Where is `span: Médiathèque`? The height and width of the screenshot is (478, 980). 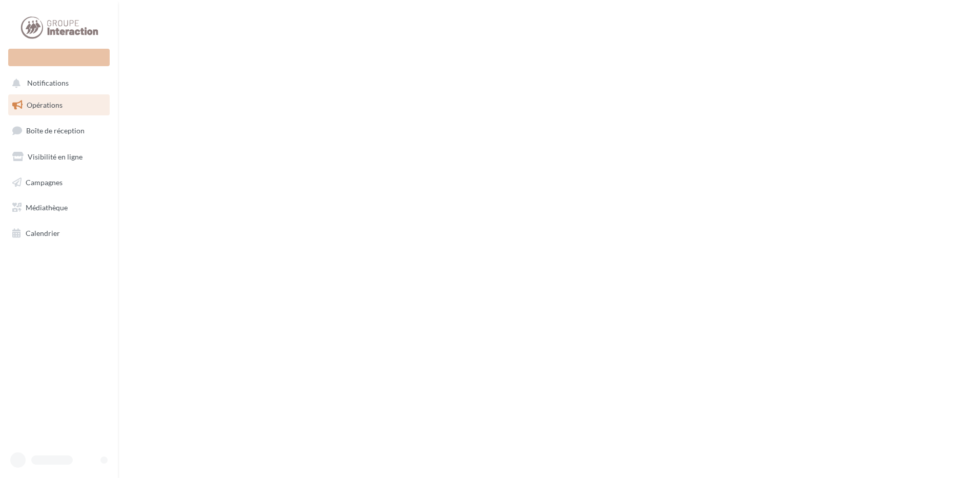 span: Médiathèque is located at coordinates (46, 207).